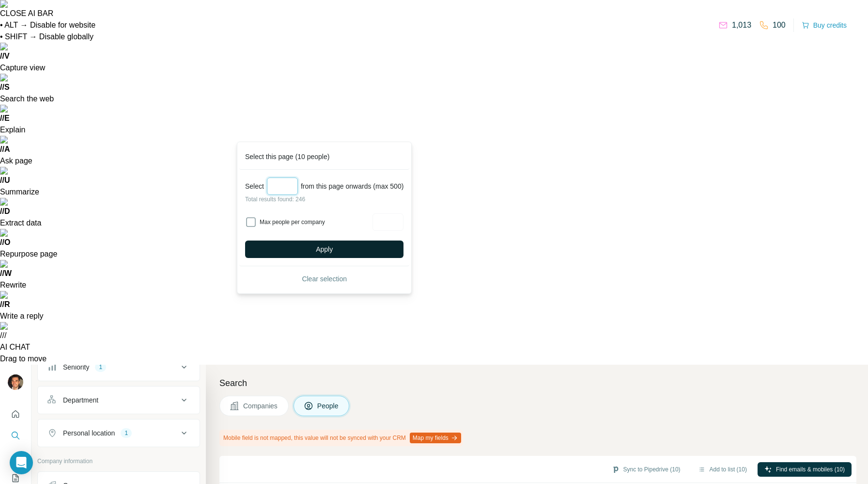  What do you see at coordinates (16, 382) in the screenshot?
I see `img: Avatar` at bounding box center [16, 382].